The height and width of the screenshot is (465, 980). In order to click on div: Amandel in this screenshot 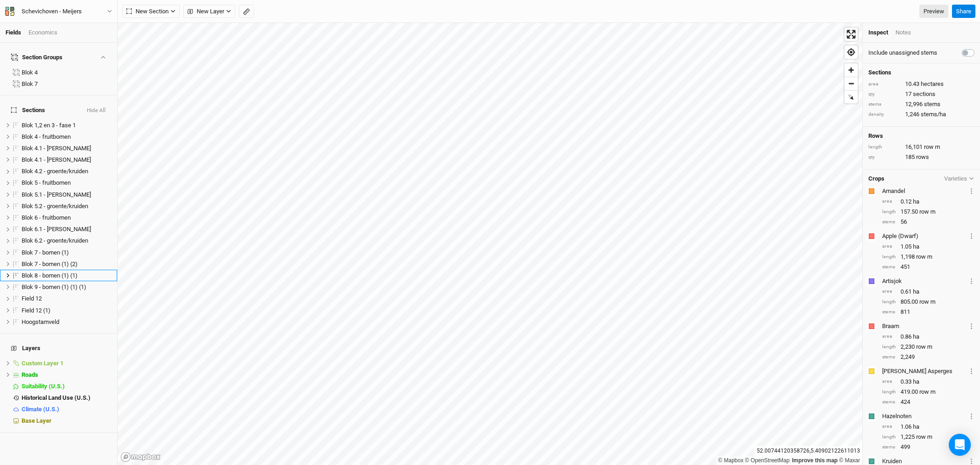, I will do `click(925, 191)`.